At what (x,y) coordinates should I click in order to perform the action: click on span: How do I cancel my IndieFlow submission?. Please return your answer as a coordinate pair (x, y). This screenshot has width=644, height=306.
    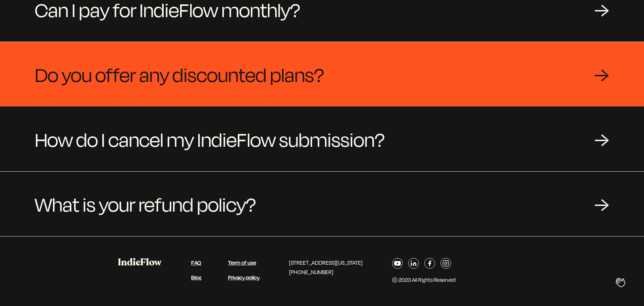
    Looking at the image, I should click on (210, 139).